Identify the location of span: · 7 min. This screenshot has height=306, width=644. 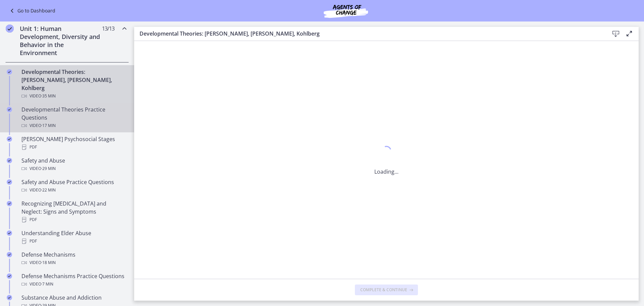
(47, 284).